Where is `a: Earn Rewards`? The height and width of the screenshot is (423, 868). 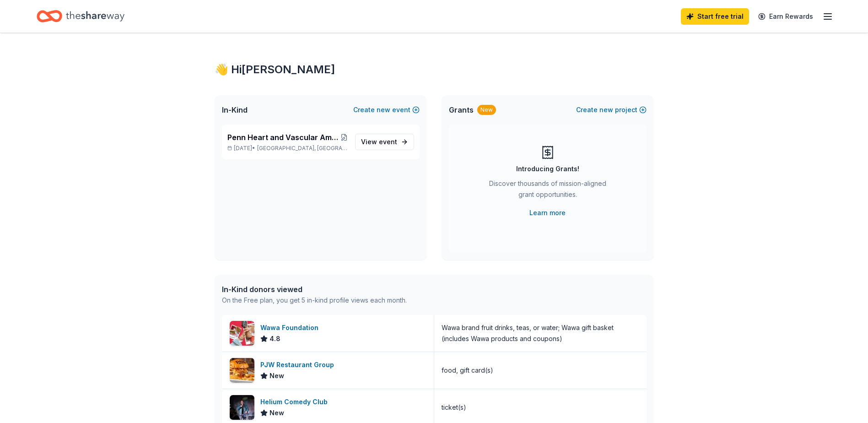 a: Earn Rewards is located at coordinates (785, 17).